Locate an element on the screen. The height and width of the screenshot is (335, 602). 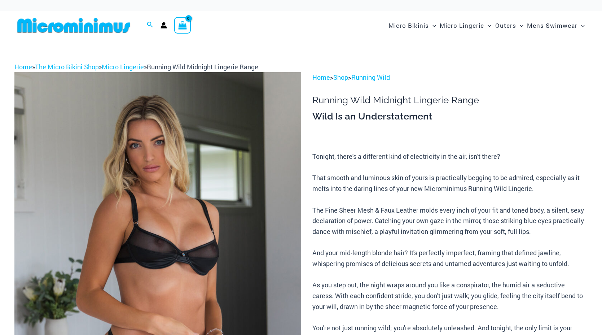
nav: Site Navigation is located at coordinates (487, 25).